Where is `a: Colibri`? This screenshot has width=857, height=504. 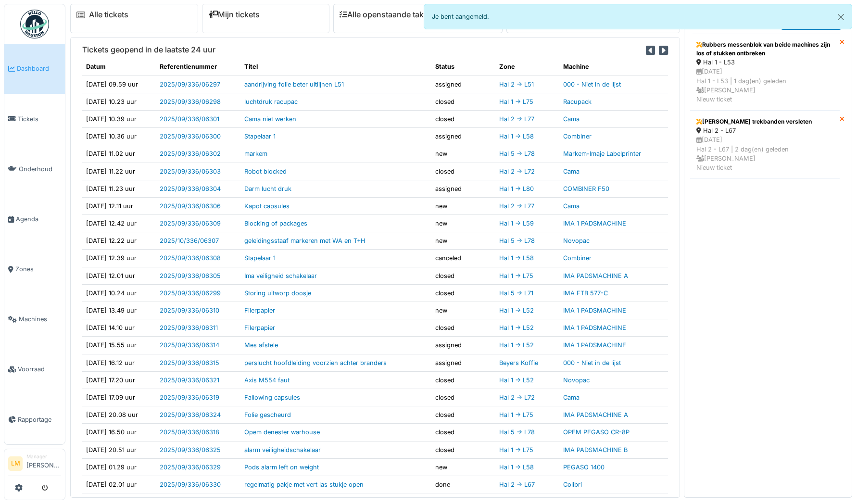
a: Colibri is located at coordinates (572, 484).